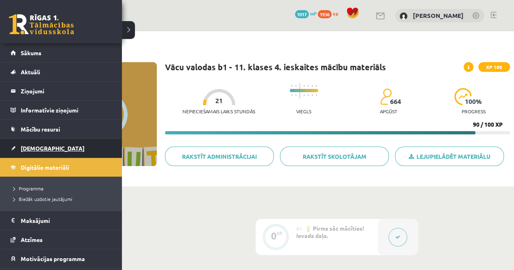 This screenshot has width=514, height=270. What do you see at coordinates (305, 13) in the screenshot?
I see `a: 1017 mP` at bounding box center [305, 13].